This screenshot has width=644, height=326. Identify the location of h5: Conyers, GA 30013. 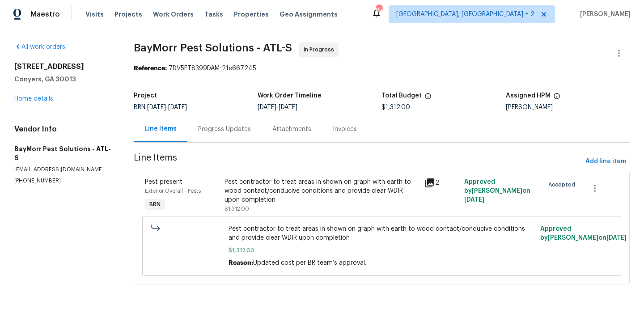
(63, 79).